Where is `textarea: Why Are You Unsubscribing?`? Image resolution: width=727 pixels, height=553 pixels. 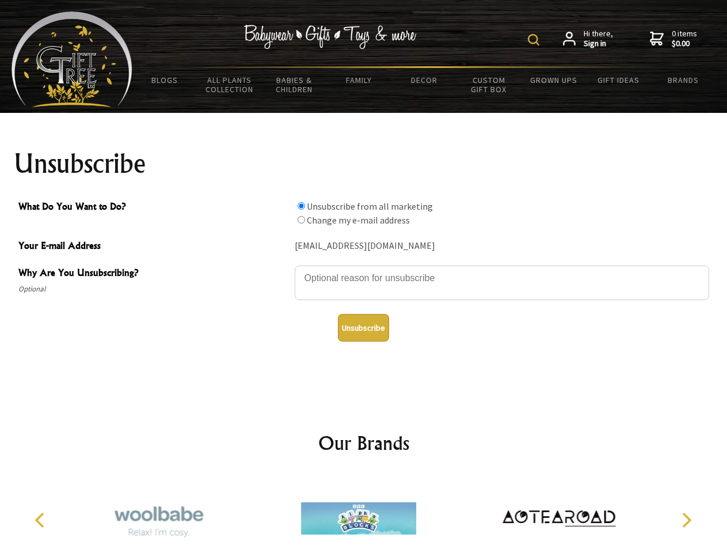 textarea: Why Are You Unsubscribing? is located at coordinates (502, 283).